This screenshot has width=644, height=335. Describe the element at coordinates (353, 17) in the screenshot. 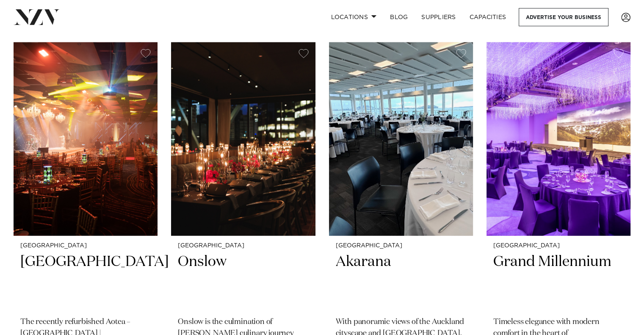

I see `a: Locations` at that location.